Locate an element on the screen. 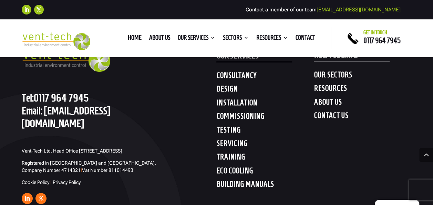  span: OUR SERVICES is located at coordinates (238, 55).